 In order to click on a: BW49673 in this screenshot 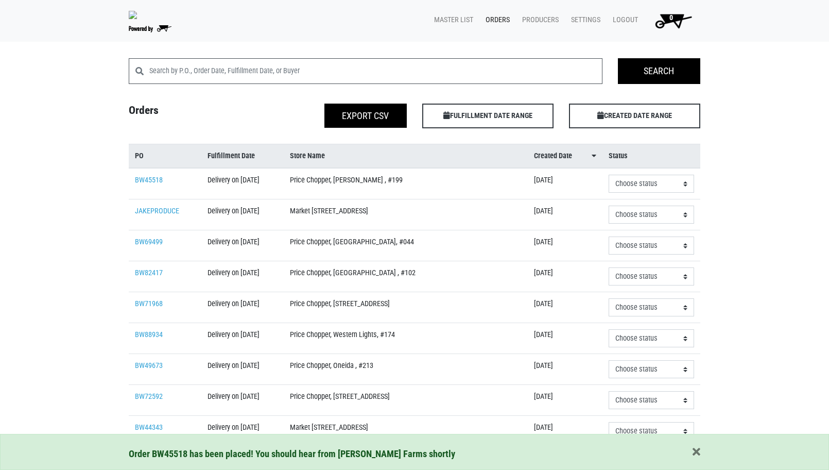, I will do `click(149, 365)`.